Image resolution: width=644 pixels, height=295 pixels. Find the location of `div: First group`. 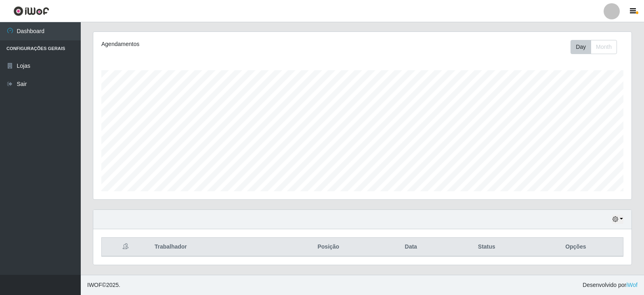

div: First group is located at coordinates (594, 47).